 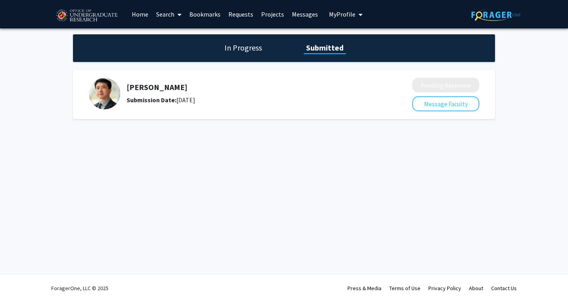 What do you see at coordinates (445, 104) in the screenshot?
I see `a: Message Faculty` at bounding box center [445, 104].